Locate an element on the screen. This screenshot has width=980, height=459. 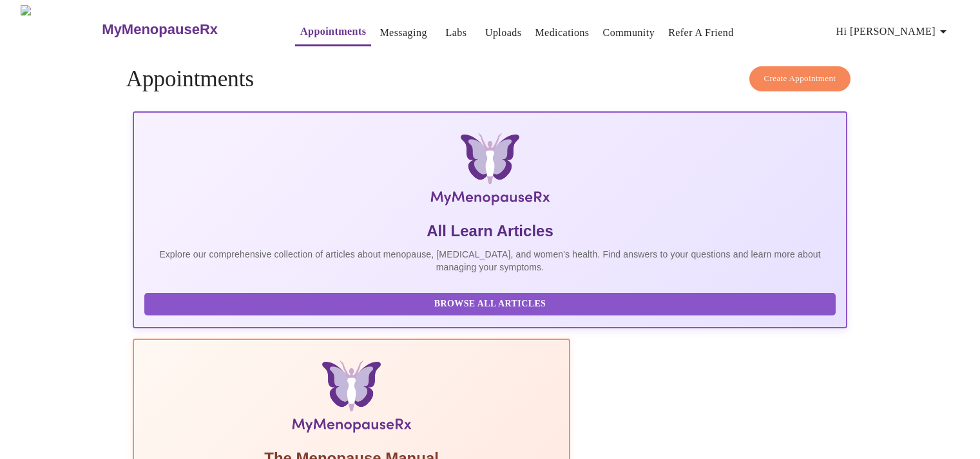
button: Messaging is located at coordinates (403, 32).